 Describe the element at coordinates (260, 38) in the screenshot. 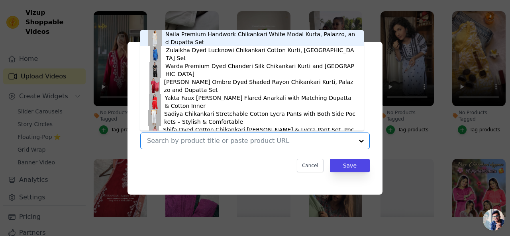

I see `div: Naila Premium Handwork Chikankari White Modal Kurta, Palazzo, and Dupatta Set` at that location.